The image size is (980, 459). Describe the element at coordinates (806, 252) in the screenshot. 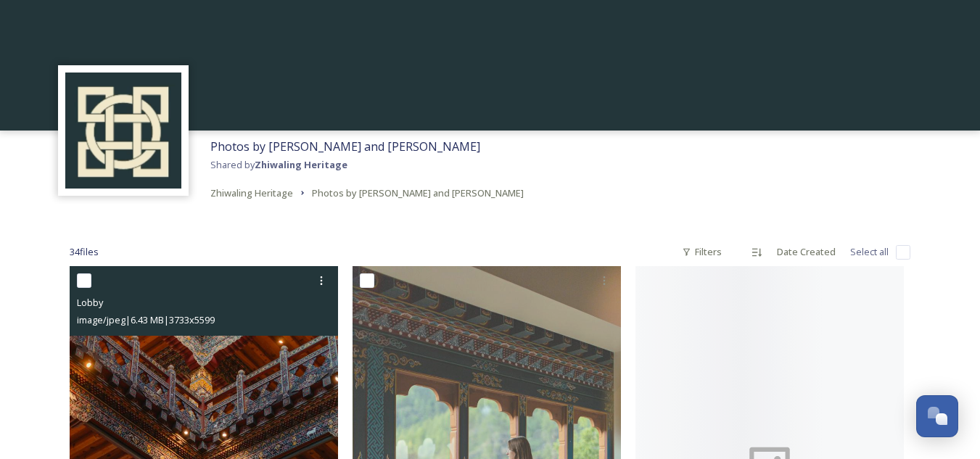

I see `div: Date Created` at that location.